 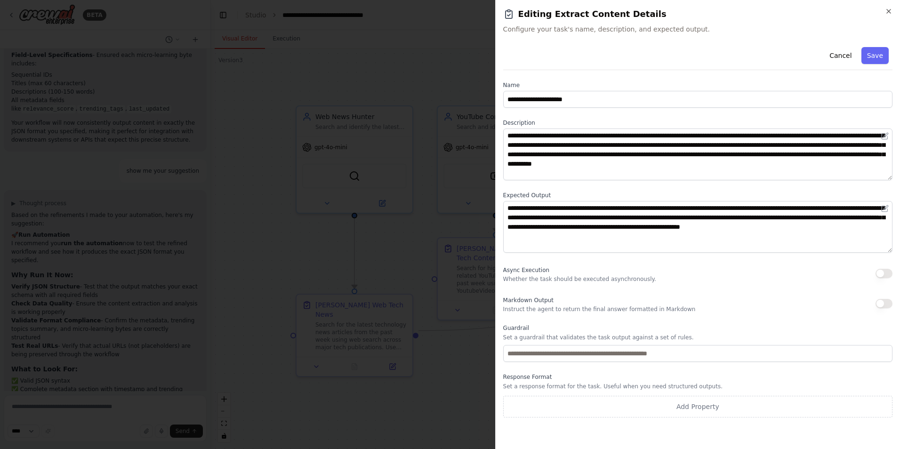 I want to click on button: Save, so click(x=875, y=56).